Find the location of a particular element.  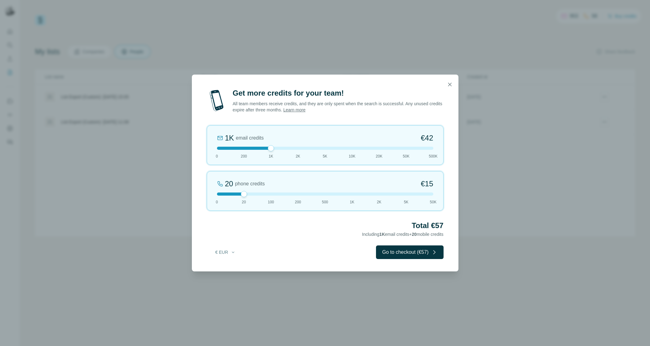

span: €15 is located at coordinates (427, 184).